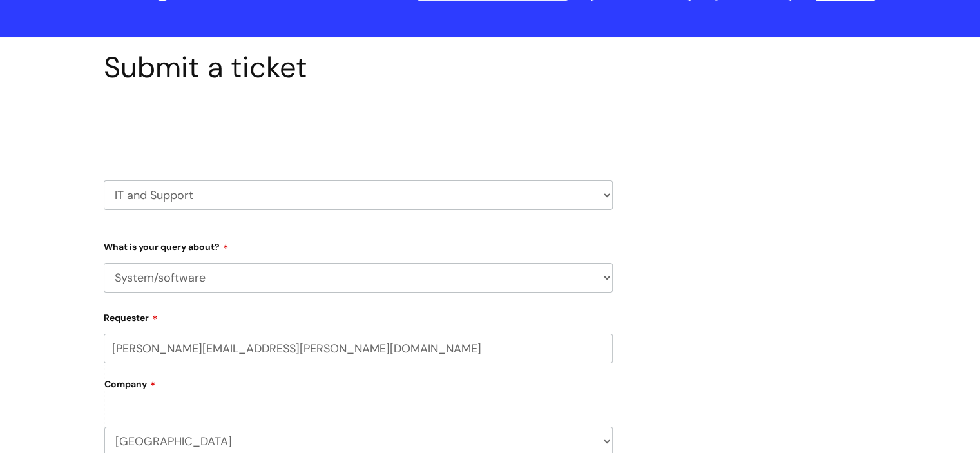 The image size is (980, 453). Describe the element at coordinates (358, 127) in the screenshot. I see `h2: Select issue type` at that location.